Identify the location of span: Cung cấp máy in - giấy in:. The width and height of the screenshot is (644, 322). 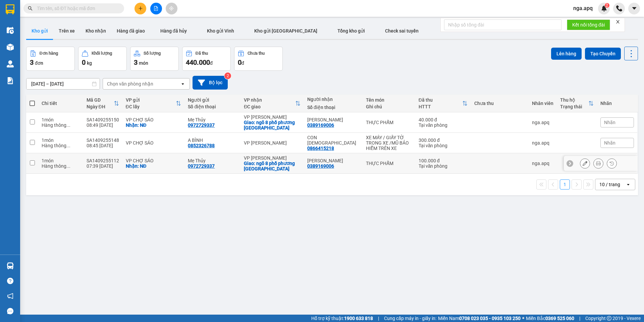
(410, 318).